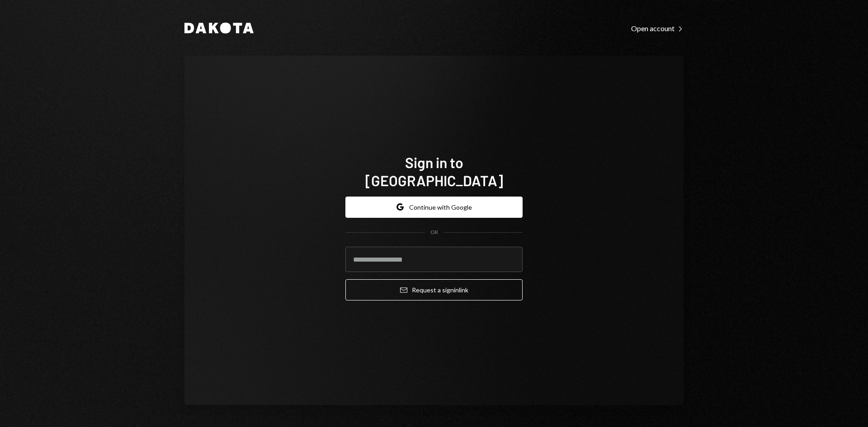  What do you see at coordinates (434, 207) in the screenshot?
I see `button: Continue with Google` at bounding box center [434, 207].